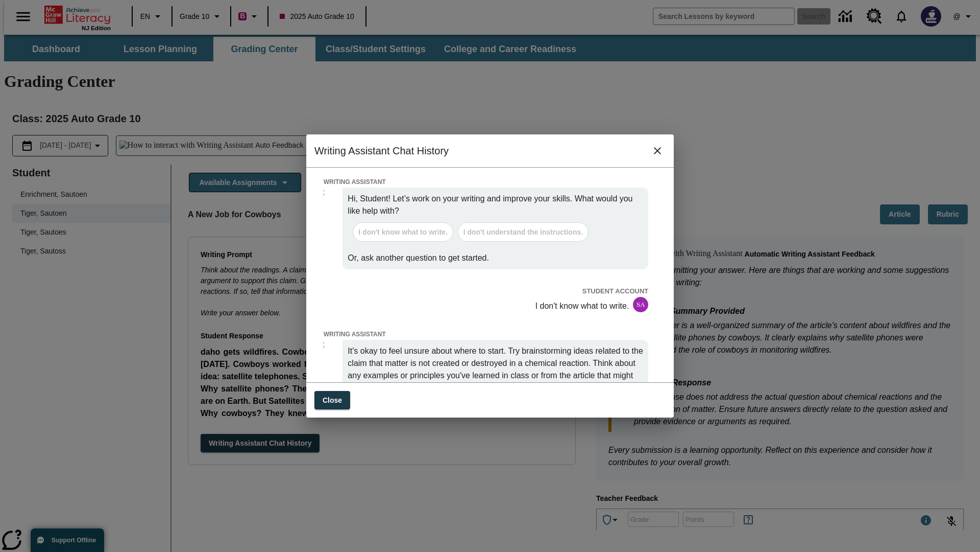  What do you see at coordinates (582, 306) in the screenshot?
I see `p: I don't know what to write.` at bounding box center [582, 306].